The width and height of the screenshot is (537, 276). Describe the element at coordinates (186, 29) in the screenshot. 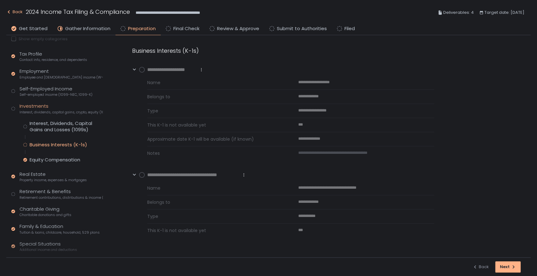

I see `span: Final Check` at that location.